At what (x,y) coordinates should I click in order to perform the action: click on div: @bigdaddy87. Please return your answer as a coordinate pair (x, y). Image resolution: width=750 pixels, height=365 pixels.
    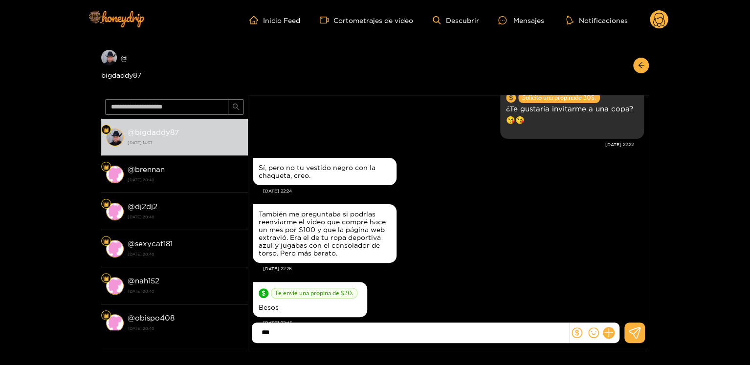
    Looking at the image, I should click on (174, 65).